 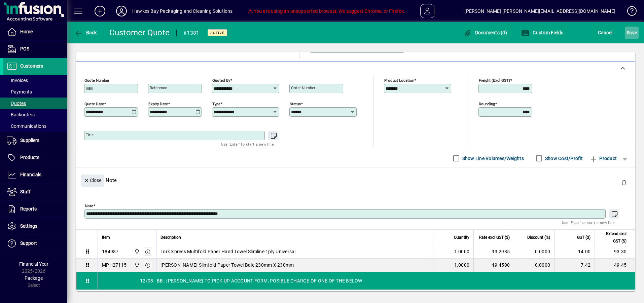 What do you see at coordinates (28, 209) in the screenshot?
I see `span: Reports` at bounding box center [28, 209].